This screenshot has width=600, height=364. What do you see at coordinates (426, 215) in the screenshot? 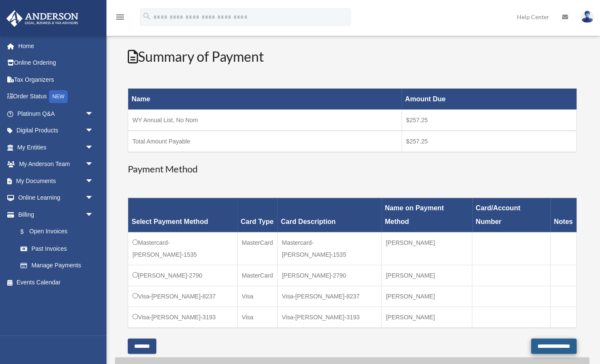
I see `th: Name on Payment Method` at bounding box center [426, 215].